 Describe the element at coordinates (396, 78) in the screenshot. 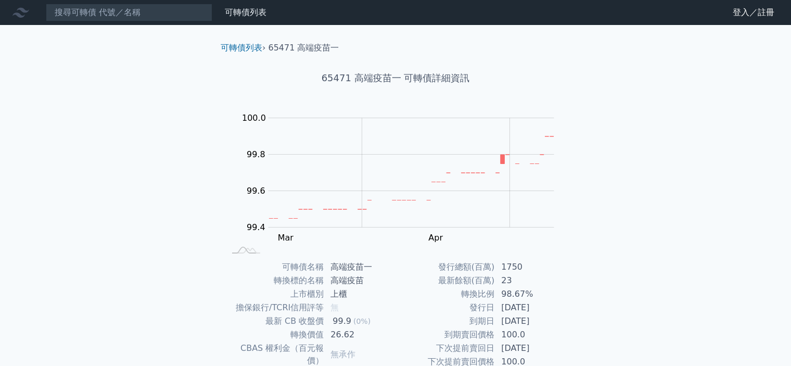

I see `h1: 65471 高端疫苗一 可轉債詳細資訊` at that location.